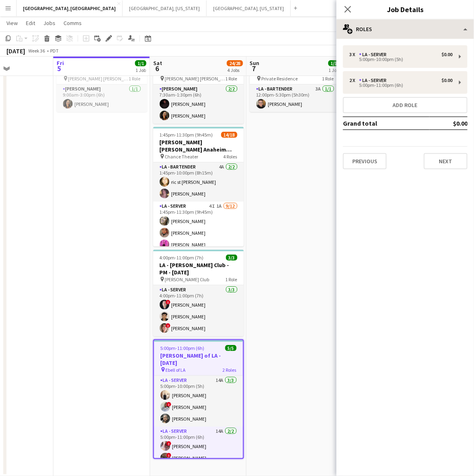 The image size is (474, 476). What do you see at coordinates (72, 23) in the screenshot?
I see `a: Comms` at bounding box center [72, 23].